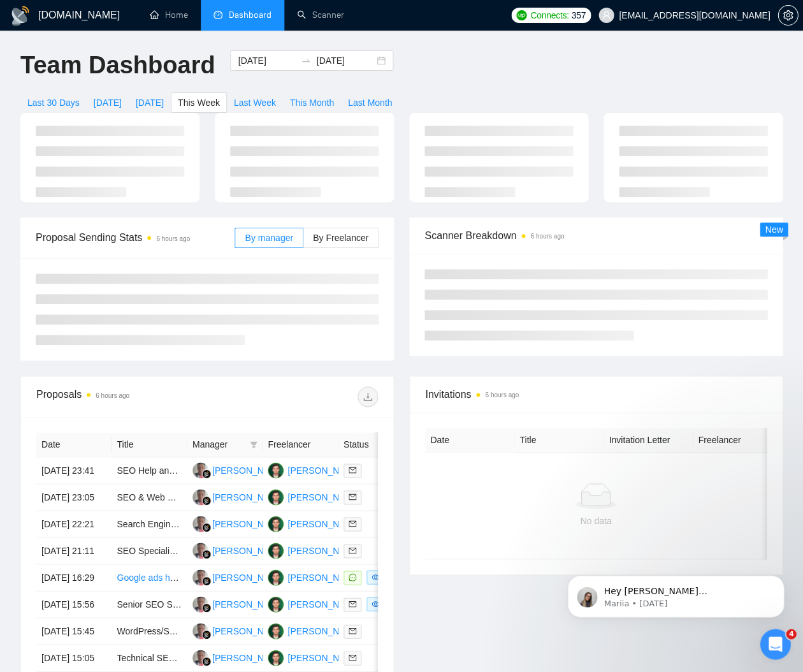  I want to click on img: logo, so click(20, 16).